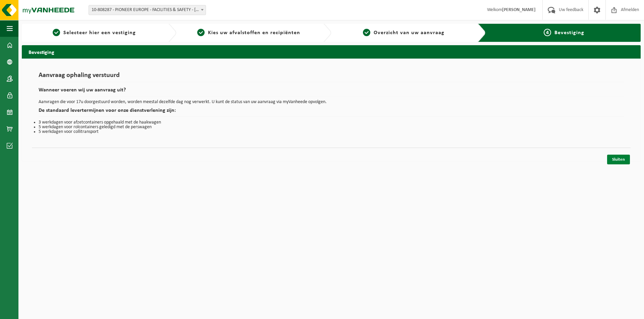 This screenshot has height=319, width=644. What do you see at coordinates (619, 160) in the screenshot?
I see `a: Sluiten` at bounding box center [619, 160].